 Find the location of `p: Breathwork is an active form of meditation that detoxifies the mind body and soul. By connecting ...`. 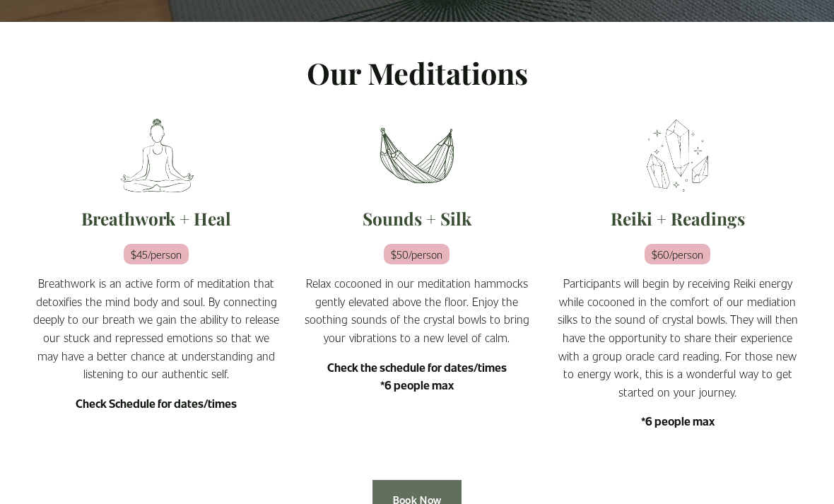

p: Breathwork is an active form of meditation that detoxifies the mind body and soul. By connecting ... is located at coordinates (156, 329).